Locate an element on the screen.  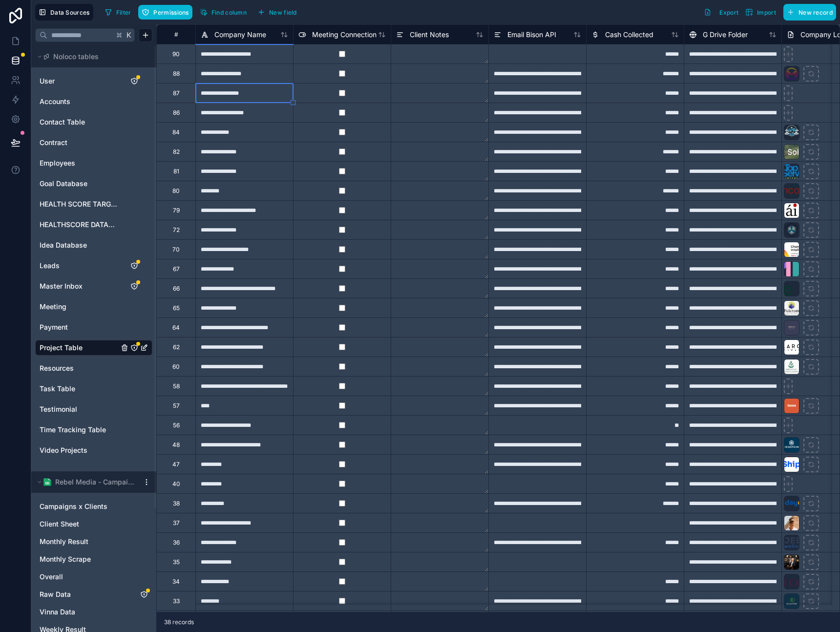
div: Goal Database is located at coordinates (94, 184).